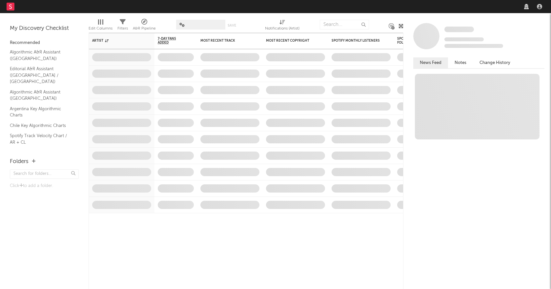 Image resolution: width=551 pixels, height=289 pixels. I want to click on div: Spotify Followers, so click(409, 41).